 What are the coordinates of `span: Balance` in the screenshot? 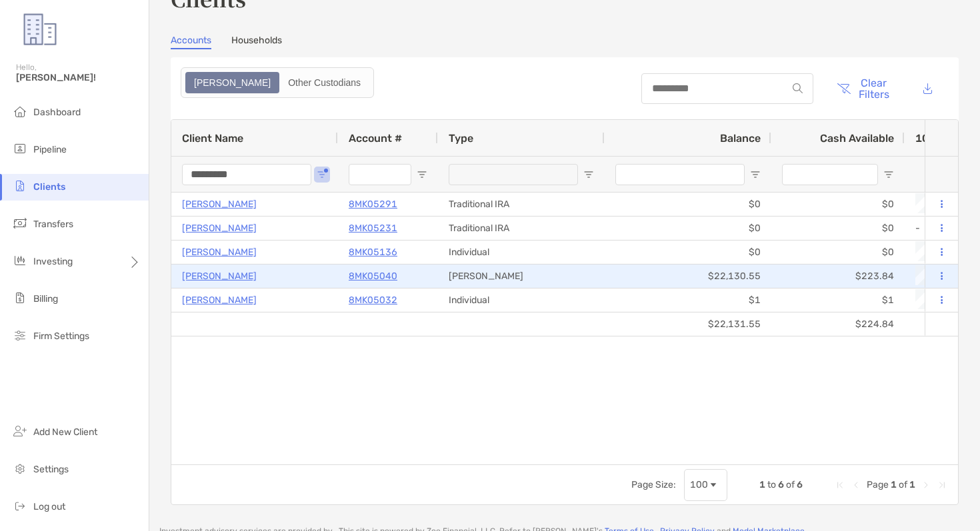 It's located at (740, 138).